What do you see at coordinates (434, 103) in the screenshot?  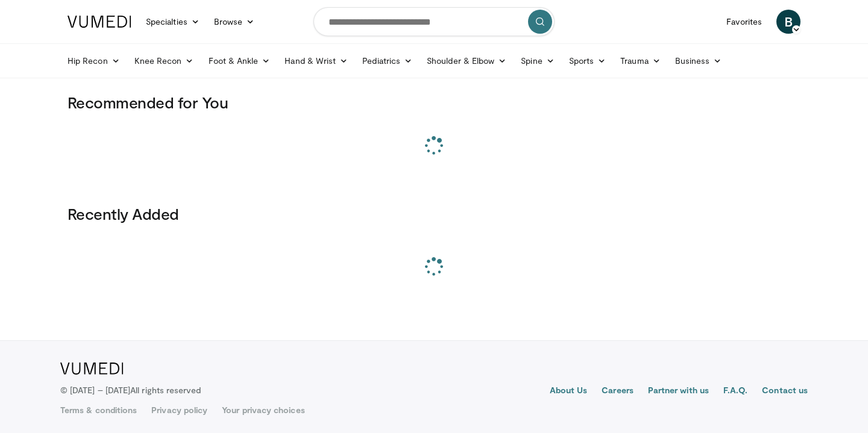 I see `h3: Recommended for You` at bounding box center [434, 103].